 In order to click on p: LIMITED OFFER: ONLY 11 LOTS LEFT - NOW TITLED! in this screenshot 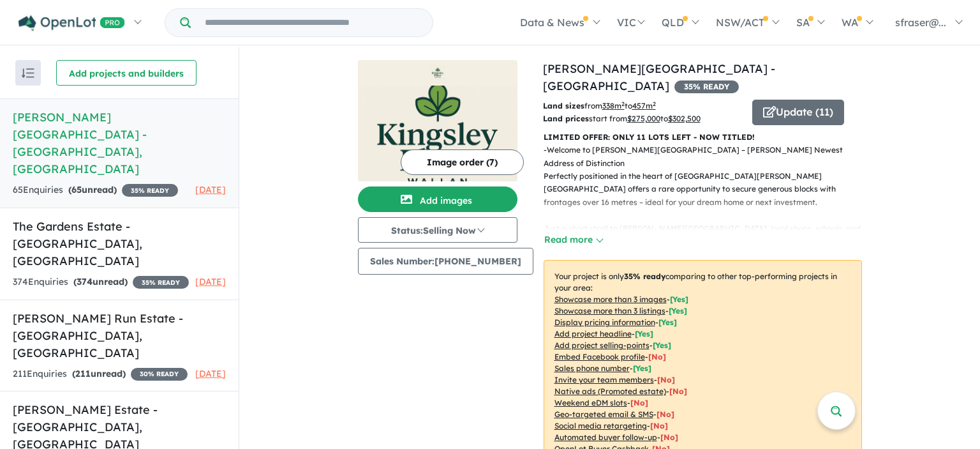, I will do `click(702, 137)`.